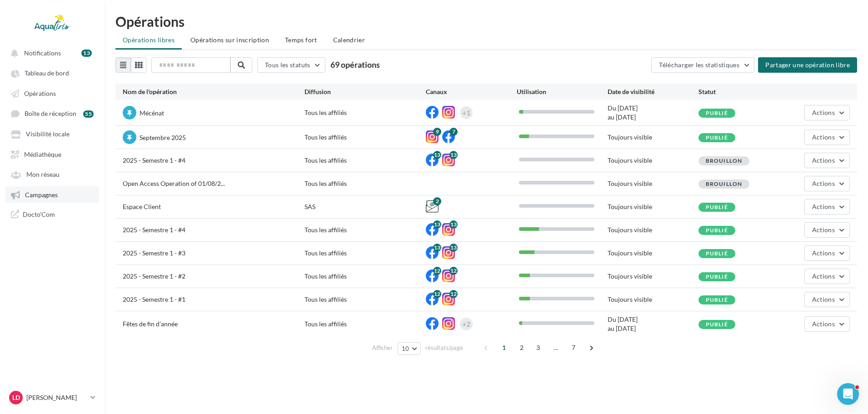 The height and width of the screenshot is (414, 868). What do you see at coordinates (52, 114) in the screenshot?
I see `a: Boîte de réception 55` at bounding box center [52, 114].